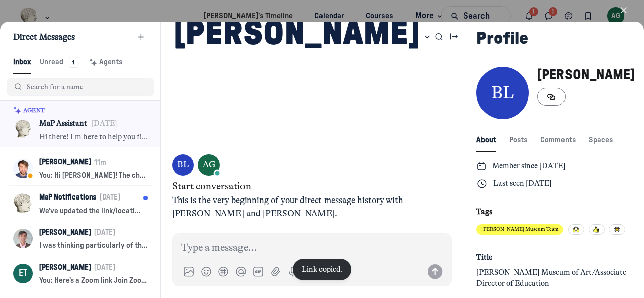  I want to click on span: Start conversation, so click(211, 187).